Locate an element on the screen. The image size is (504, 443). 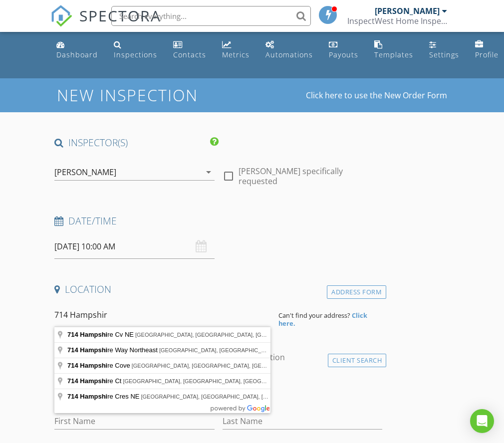
div: Client Search is located at coordinates (357, 360).